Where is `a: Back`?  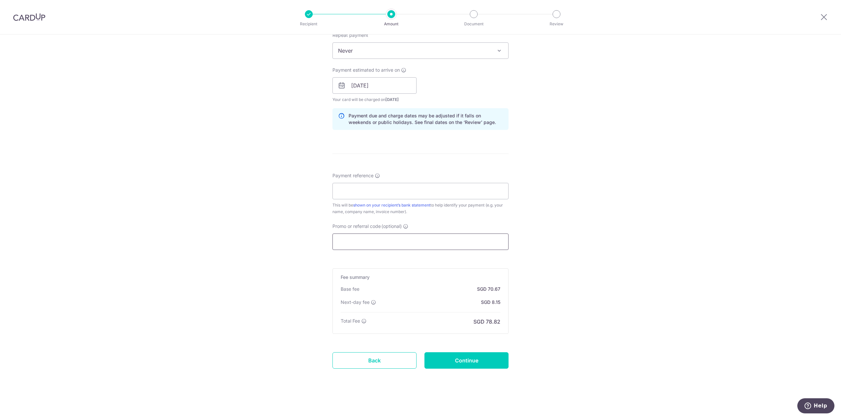
a: Back is located at coordinates (375, 360).